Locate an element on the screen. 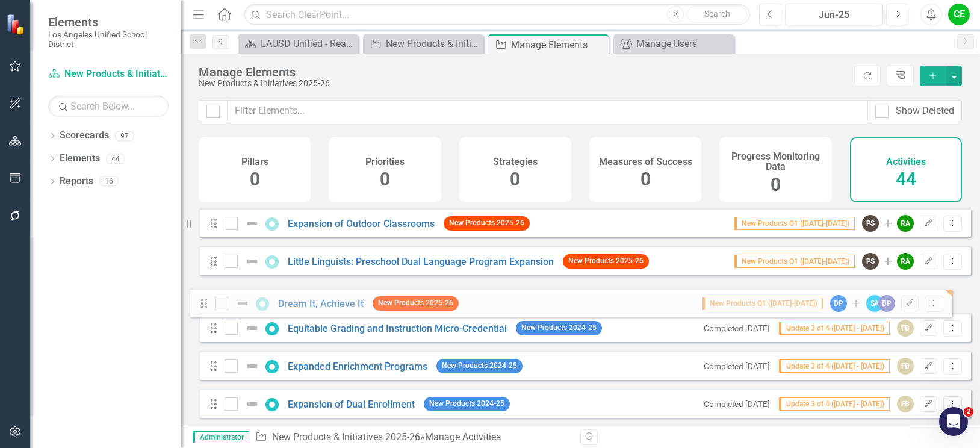 The height and width of the screenshot is (448, 980). a: LAUSD Unified - Ready for the World is located at coordinates (298, 43).